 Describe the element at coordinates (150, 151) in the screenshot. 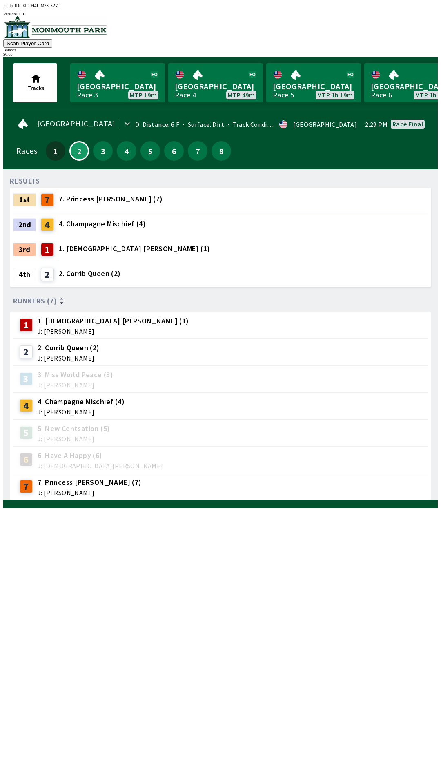

I see `span: 5` at that location.